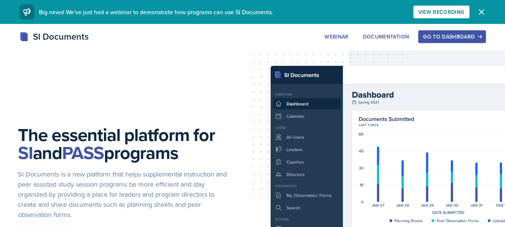 The width and height of the screenshot is (505, 227). I want to click on button: Go to Dashboard, so click(451, 37).